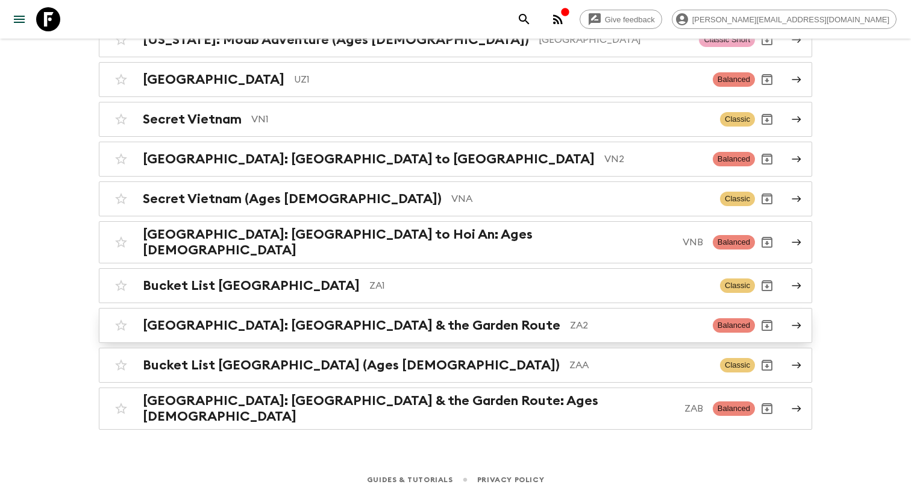  Describe the element at coordinates (581, 199) in the screenshot. I see `p: VNA` at that location.